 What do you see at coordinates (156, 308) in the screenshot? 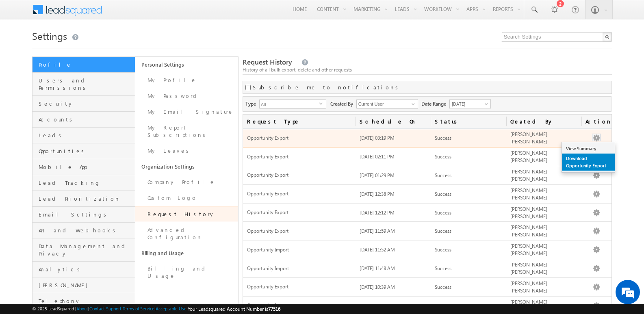
I see `span: © 2025 LeadSquared | | | | |` at bounding box center [156, 308].